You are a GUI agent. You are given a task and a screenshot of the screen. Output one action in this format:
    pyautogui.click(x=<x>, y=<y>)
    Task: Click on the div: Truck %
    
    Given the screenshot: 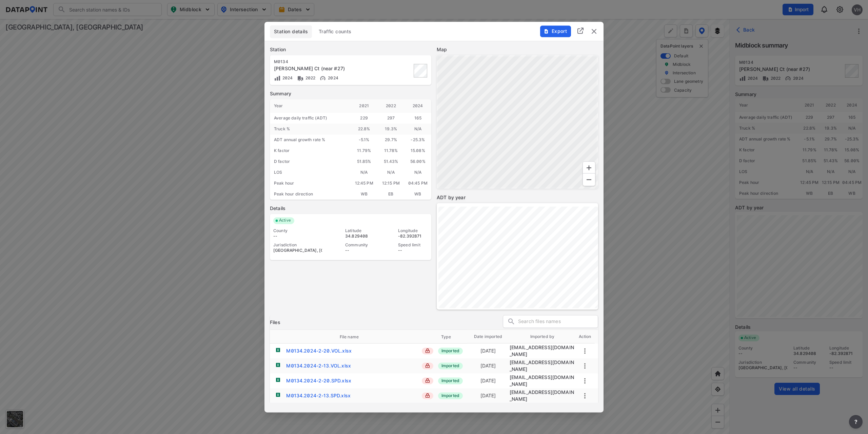 What is the action you would take?
    pyautogui.click(x=310, y=129)
    